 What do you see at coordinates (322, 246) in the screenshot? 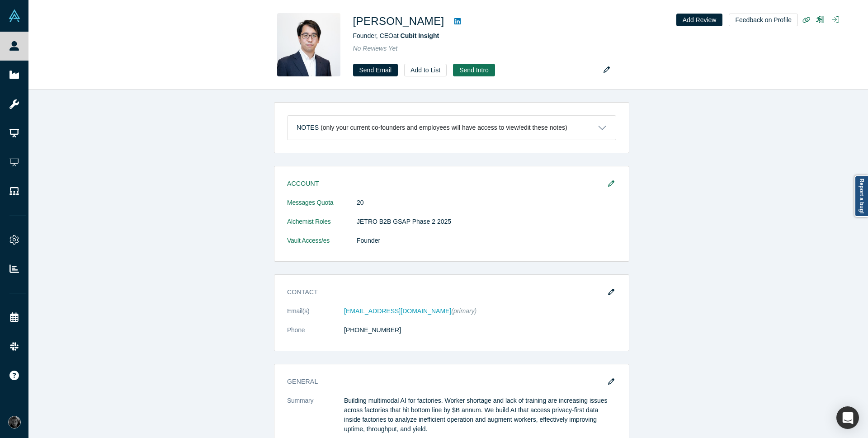
I see `dt: Vault Access/es` at bounding box center [322, 246].